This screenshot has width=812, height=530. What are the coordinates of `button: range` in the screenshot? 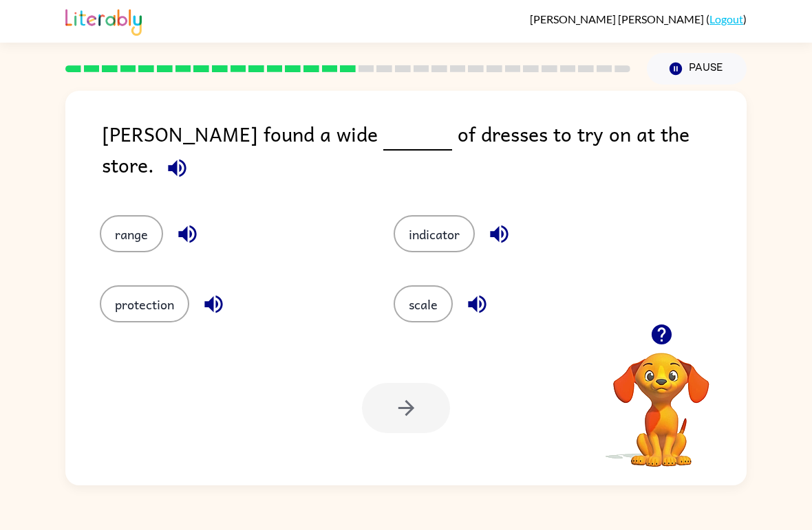 It's located at (132, 234).